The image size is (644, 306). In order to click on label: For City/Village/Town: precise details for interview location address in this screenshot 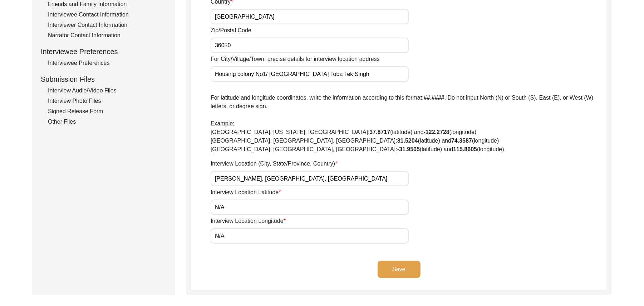, I will do `click(295, 59)`.